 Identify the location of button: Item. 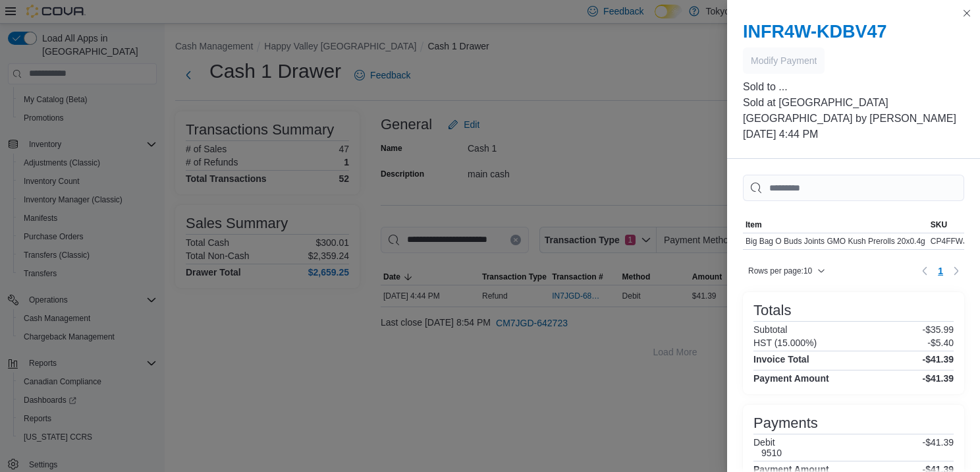
(835, 225).